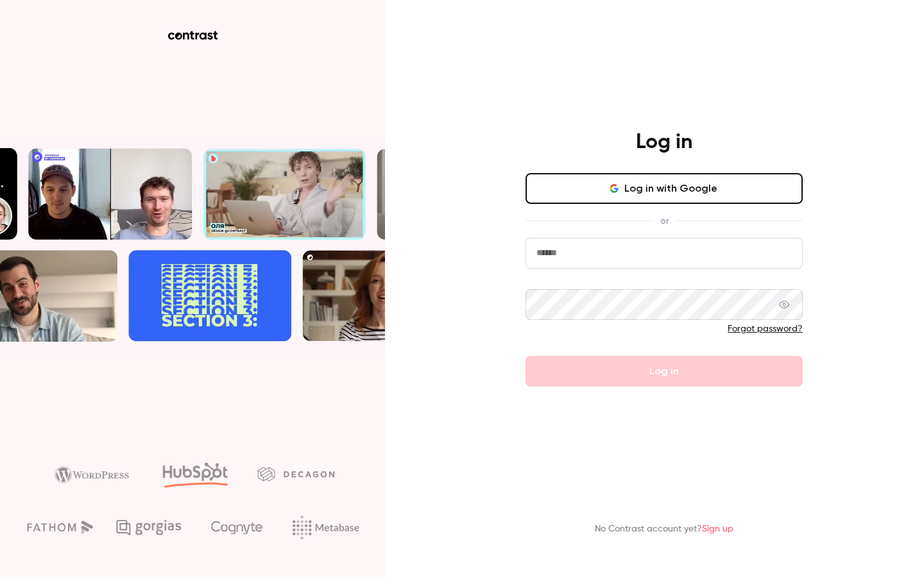 This screenshot has height=577, width=924. I want to click on button: Log in with Google, so click(664, 188).